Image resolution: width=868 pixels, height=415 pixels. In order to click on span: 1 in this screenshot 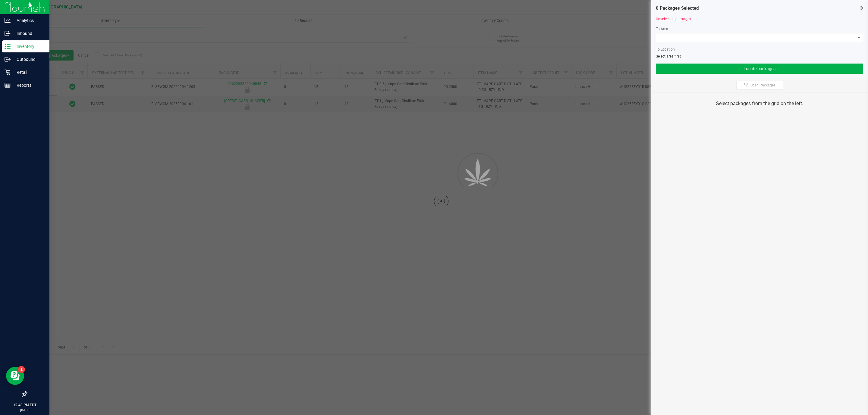, I will do `click(3, 3)`.